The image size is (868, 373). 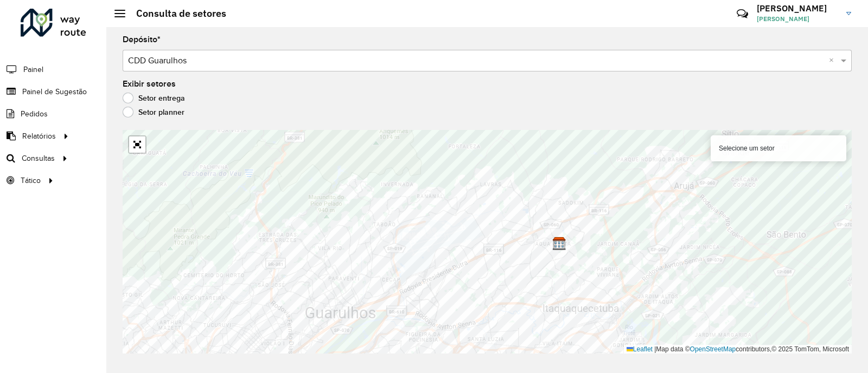 What do you see at coordinates (153, 98) in the screenshot?
I see `label: Setor entrega` at bounding box center [153, 98].